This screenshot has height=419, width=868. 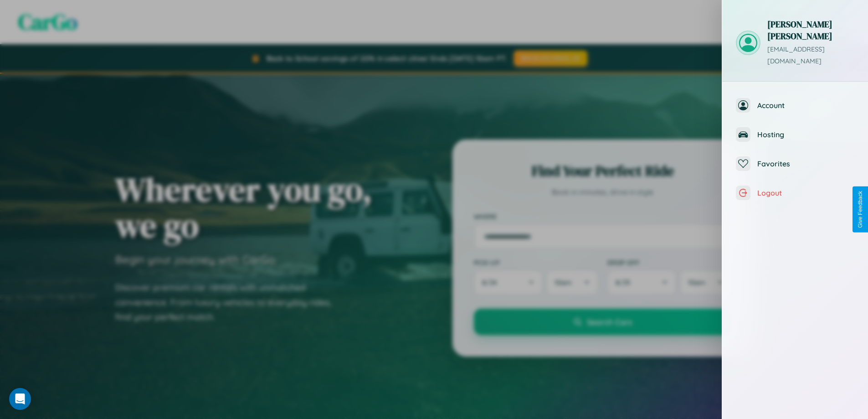 What do you see at coordinates (805, 105) in the screenshot?
I see `span: Account` at bounding box center [805, 105].